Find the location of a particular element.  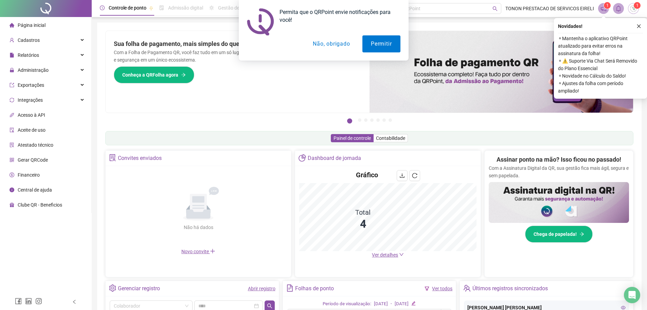

a: Ver todos is located at coordinates (442, 288).